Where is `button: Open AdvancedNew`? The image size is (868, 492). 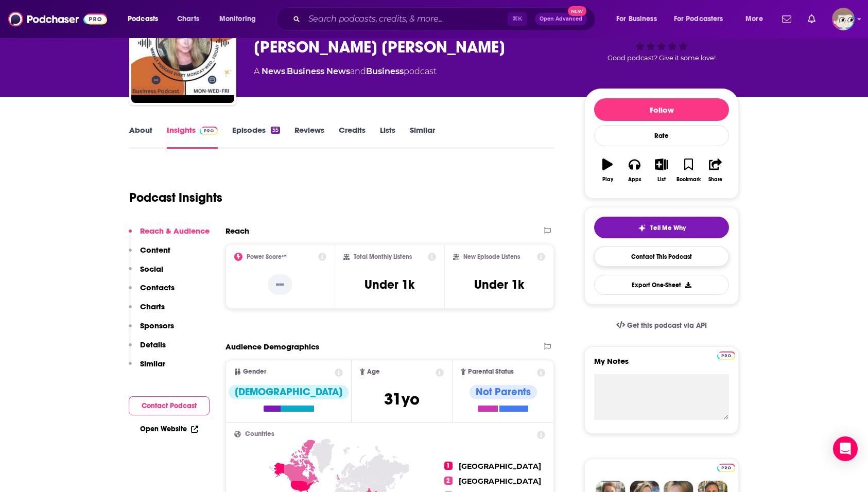
button: Open AdvancedNew is located at coordinates (560, 19).